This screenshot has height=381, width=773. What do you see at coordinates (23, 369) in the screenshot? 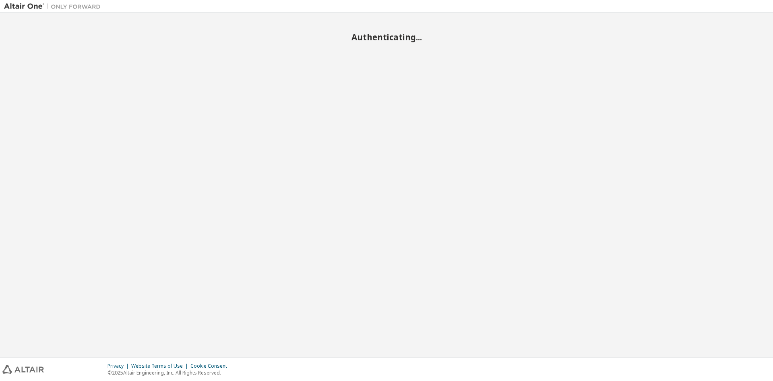
I see `img: altair_logo.svg` at bounding box center [23, 369].